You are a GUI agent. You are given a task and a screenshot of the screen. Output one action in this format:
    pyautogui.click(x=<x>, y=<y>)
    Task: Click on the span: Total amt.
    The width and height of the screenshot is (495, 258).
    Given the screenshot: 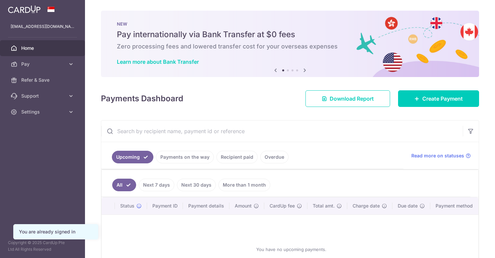 What is the action you would take?
    pyautogui.click(x=324, y=206)
    